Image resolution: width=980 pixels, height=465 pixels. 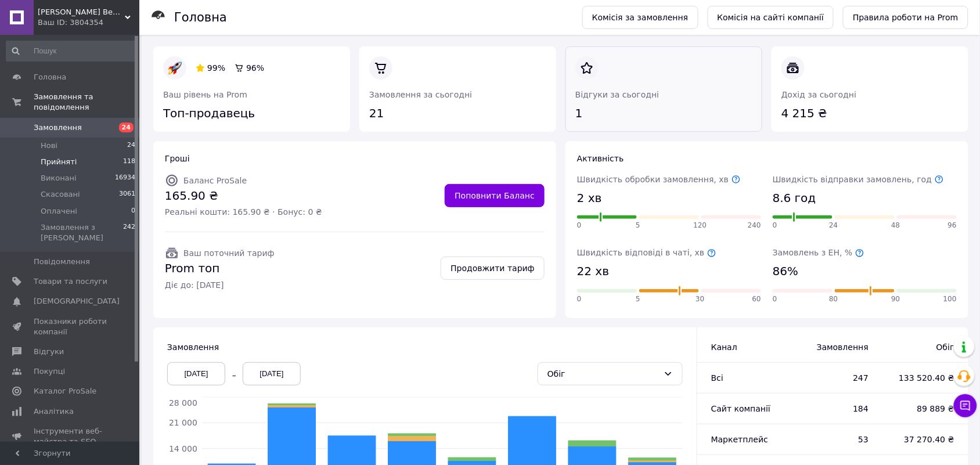 What do you see at coordinates (923, 379) in the screenshot?
I see `span: 133 520.40 ₴` at bounding box center [923, 379].